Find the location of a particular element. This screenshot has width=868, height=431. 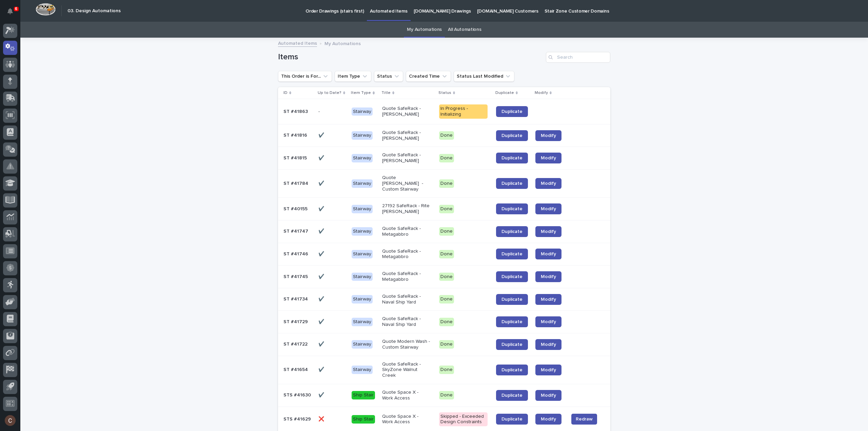

p: Quote Modern Wash - Custom Stairway is located at coordinates (406, 345).